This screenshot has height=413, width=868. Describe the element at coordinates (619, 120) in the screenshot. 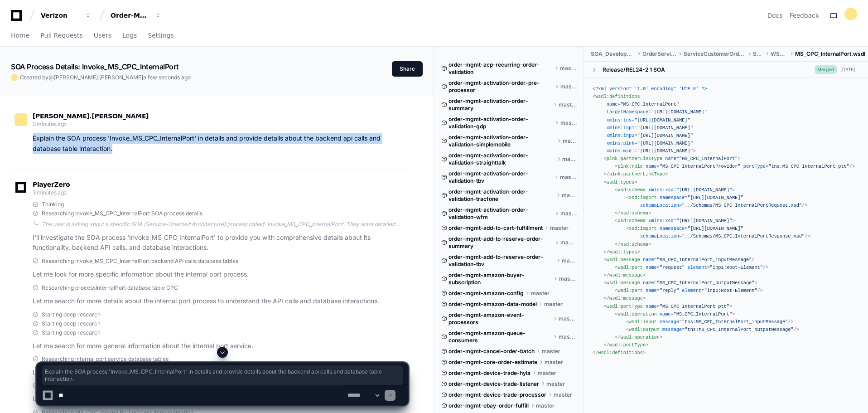

I see `span: xmlns:tns` at that location.